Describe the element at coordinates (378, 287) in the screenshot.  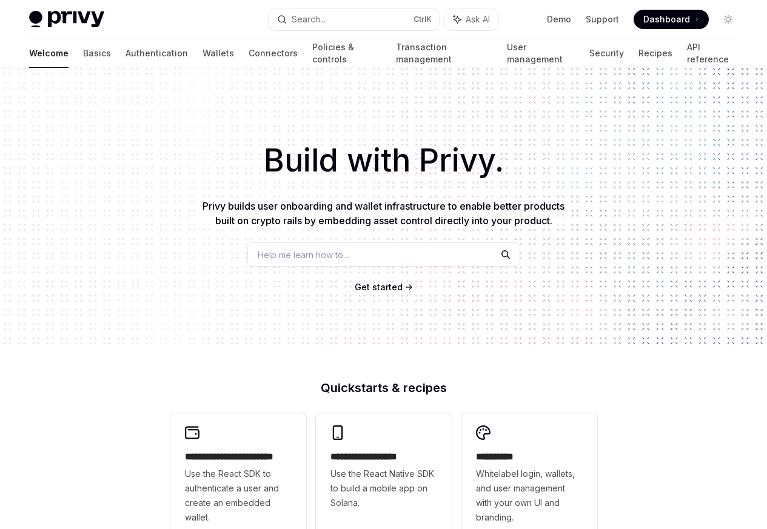
I see `a: Get started` at that location.